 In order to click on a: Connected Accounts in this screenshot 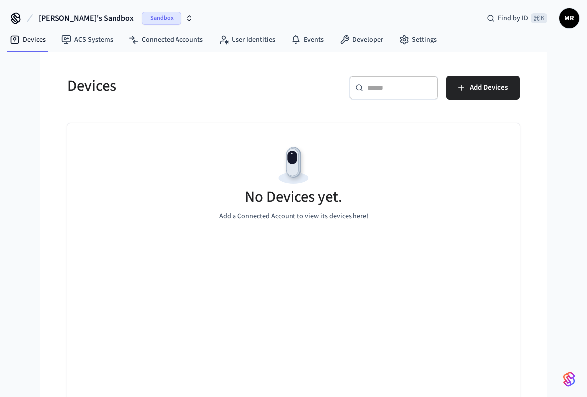, I will do `click(166, 40)`.